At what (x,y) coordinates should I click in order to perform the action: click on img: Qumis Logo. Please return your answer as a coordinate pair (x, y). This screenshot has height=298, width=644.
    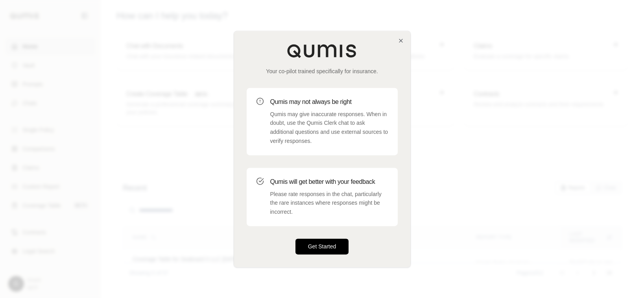
    Looking at the image, I should click on (322, 51).